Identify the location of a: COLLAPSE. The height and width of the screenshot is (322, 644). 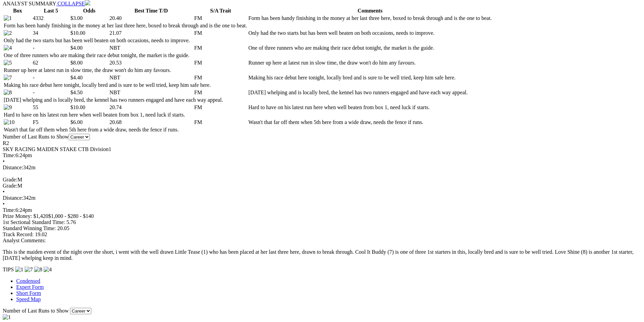
(73, 4).